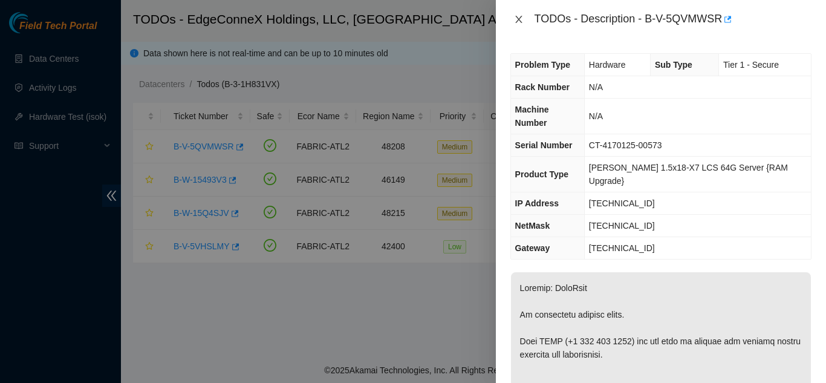 This screenshot has width=826, height=383. I want to click on span: Tier 1 - Secure, so click(751, 65).